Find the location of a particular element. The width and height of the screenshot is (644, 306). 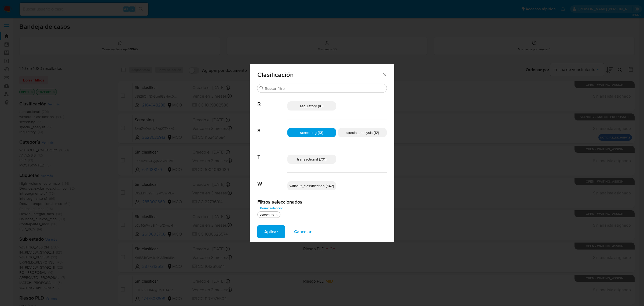

span: without_classification (342) is located at coordinates (311, 186).